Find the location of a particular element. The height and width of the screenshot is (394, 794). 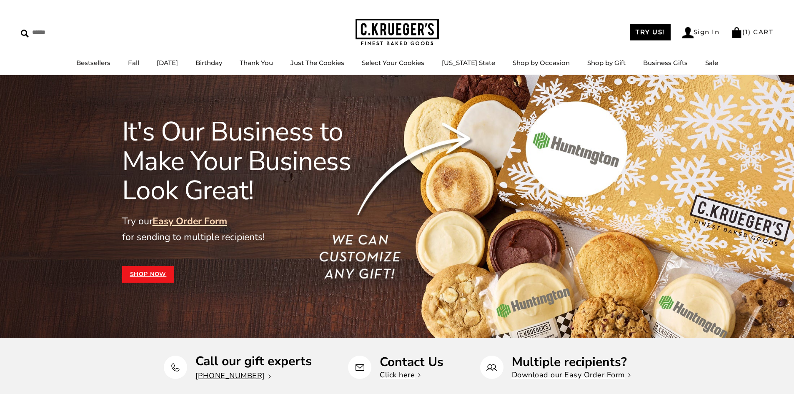

img: Bag is located at coordinates (736, 32).